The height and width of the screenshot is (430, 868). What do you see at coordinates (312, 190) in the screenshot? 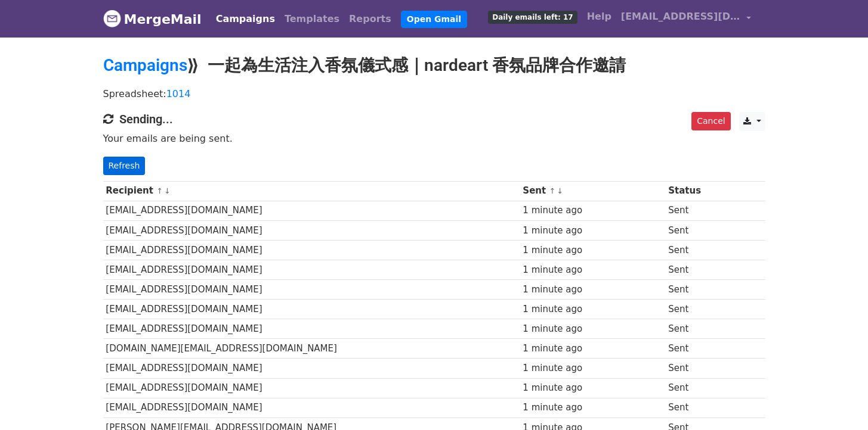
I see `th: Recipient` at bounding box center [312, 190].